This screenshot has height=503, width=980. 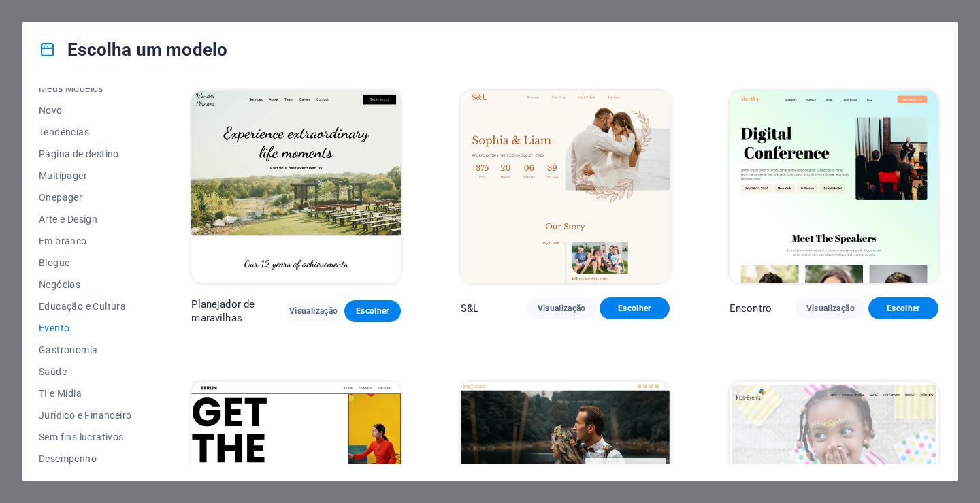 What do you see at coordinates (68, 459) in the screenshot?
I see `font: Desempenho` at bounding box center [68, 459].